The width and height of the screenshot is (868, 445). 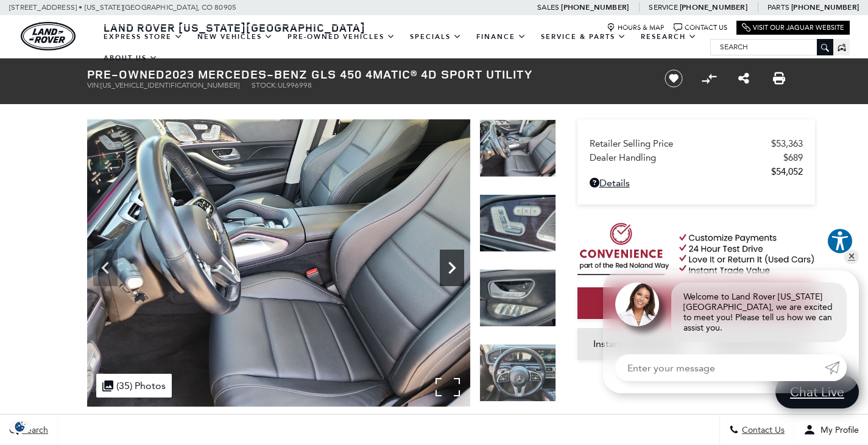 I want to click on a: New Vehicles, so click(x=235, y=36).